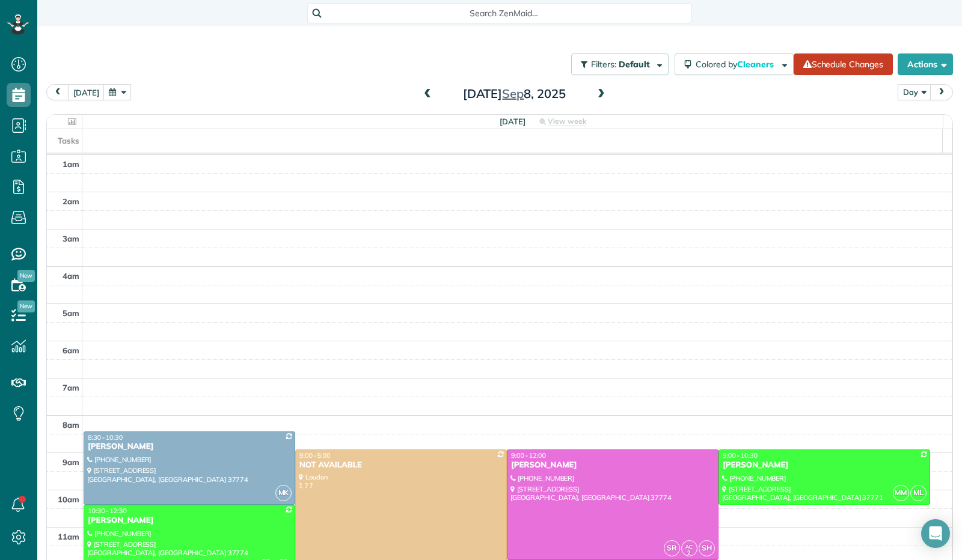 The height and width of the screenshot is (560, 962). I want to click on span: 2am, so click(71, 201).